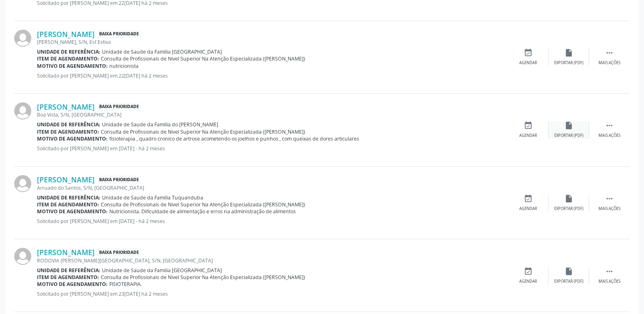 This screenshot has width=644, height=314. Describe the element at coordinates (126, 284) in the screenshot. I see `span: FISIOTERAPIA.` at that location.